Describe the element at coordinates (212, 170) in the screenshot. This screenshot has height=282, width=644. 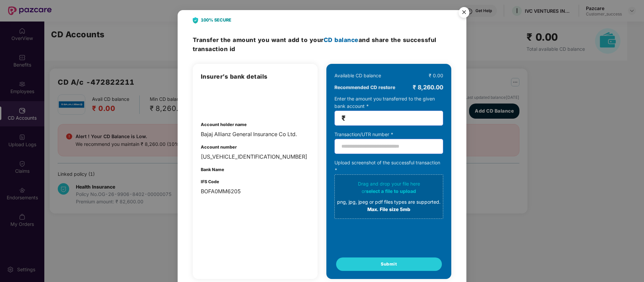
I see `b: Bank Name` at that location.